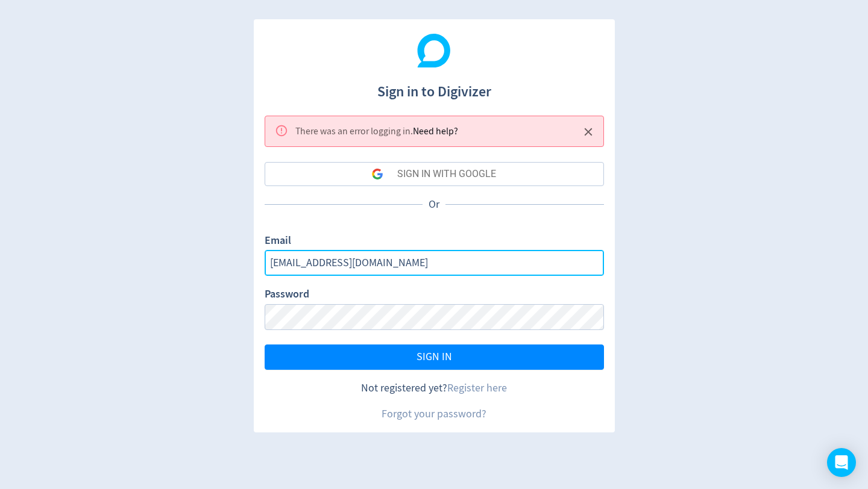 This screenshot has height=489, width=868. I want to click on a: Register here, so click(477, 388).